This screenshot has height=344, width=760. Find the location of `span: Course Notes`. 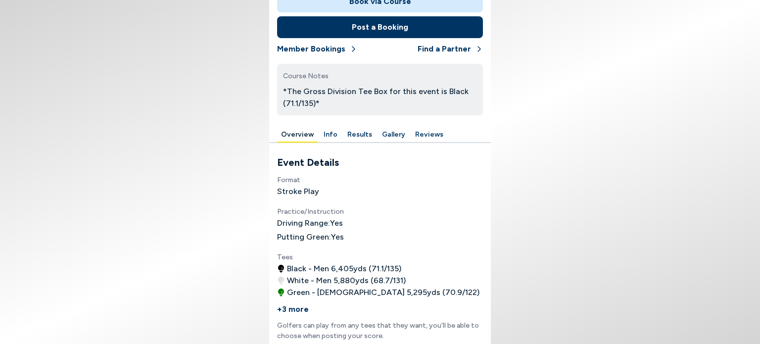

span: Course Notes is located at coordinates (306, 76).